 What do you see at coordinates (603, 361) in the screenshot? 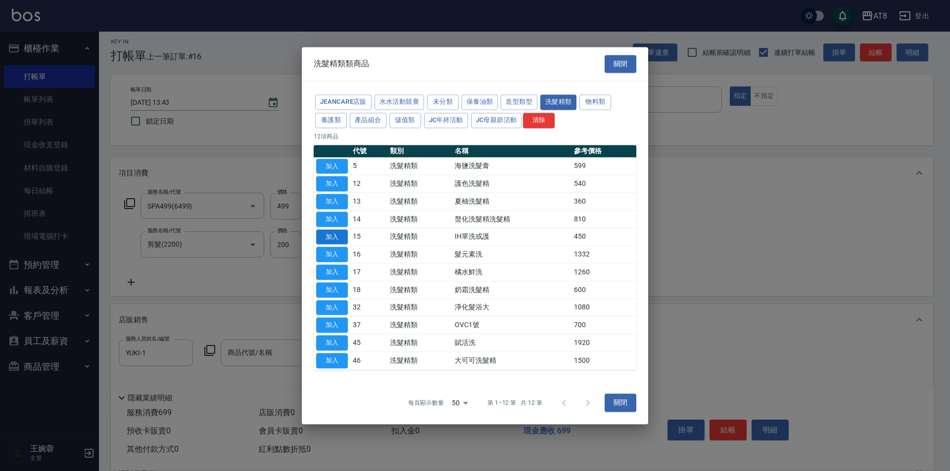
I see `td: 1500` at bounding box center [603, 361].